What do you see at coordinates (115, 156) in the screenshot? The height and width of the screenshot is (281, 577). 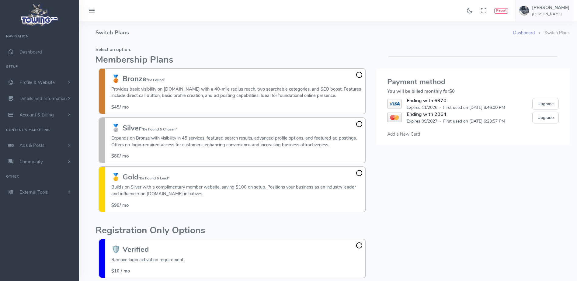 I see `span: $80` at bounding box center [115, 156].